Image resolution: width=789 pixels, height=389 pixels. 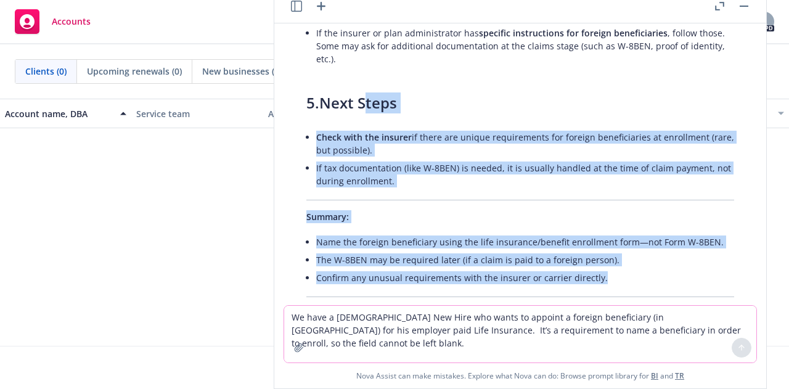 I want to click on a: TR, so click(x=679, y=375).